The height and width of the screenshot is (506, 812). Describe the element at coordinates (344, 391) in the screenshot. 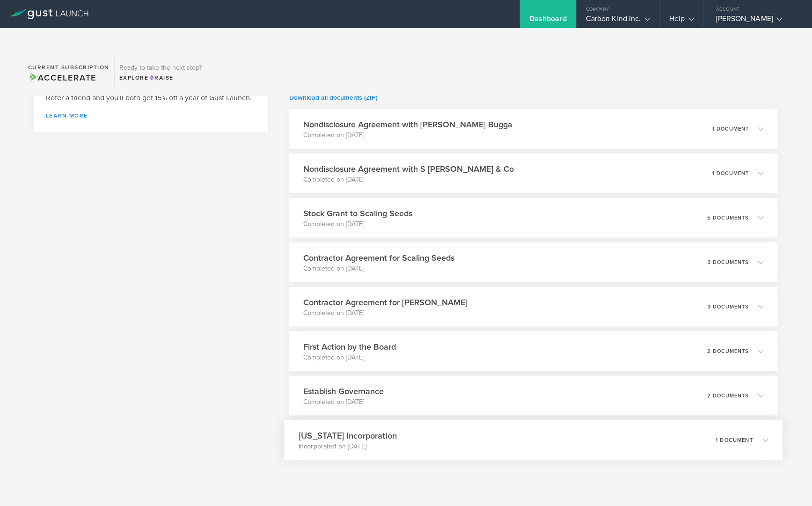

I see `h3: Establish Governance` at that location.